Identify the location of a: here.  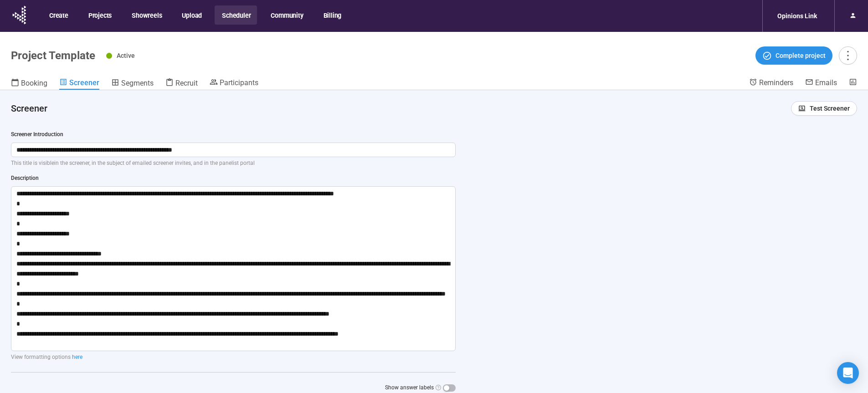
(77, 357).